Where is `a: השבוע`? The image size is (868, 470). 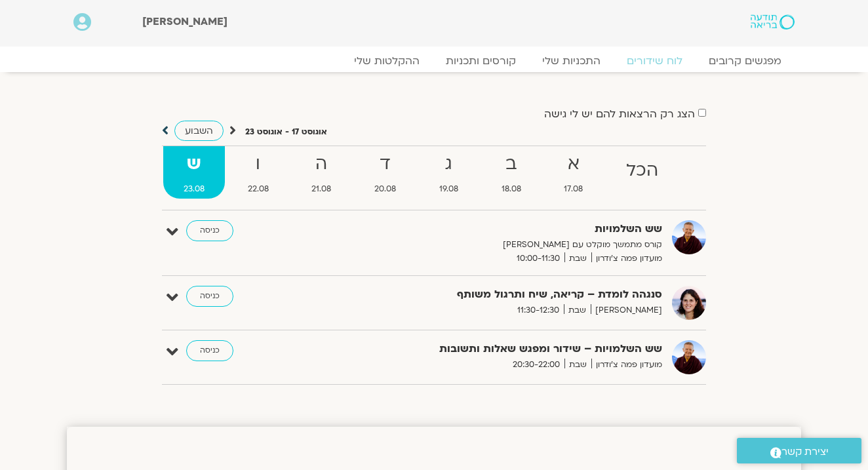
a: השבוע is located at coordinates (198, 130).